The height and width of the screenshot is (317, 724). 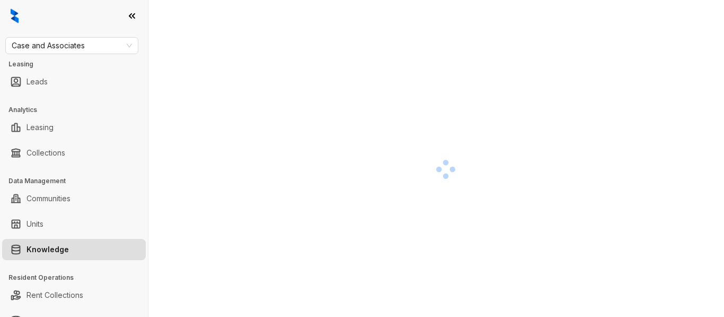 I want to click on a: Communities, so click(x=48, y=198).